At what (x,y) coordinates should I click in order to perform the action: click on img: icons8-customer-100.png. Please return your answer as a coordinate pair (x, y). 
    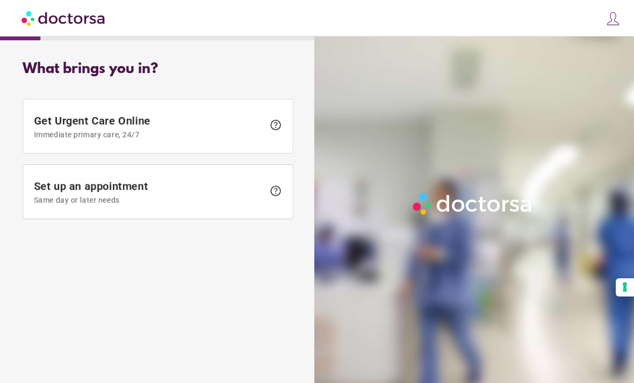
    Looking at the image, I should click on (613, 19).